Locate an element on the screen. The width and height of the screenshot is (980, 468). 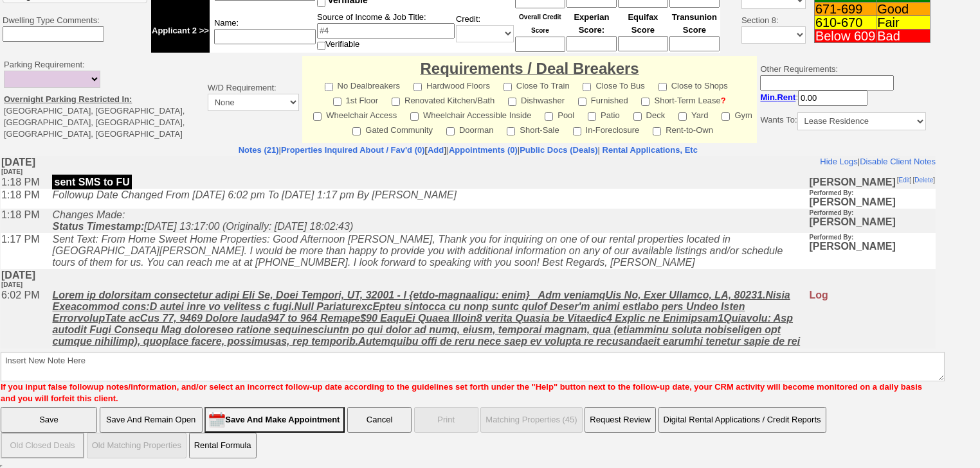
a: Appointments (0) is located at coordinates (483, 150).